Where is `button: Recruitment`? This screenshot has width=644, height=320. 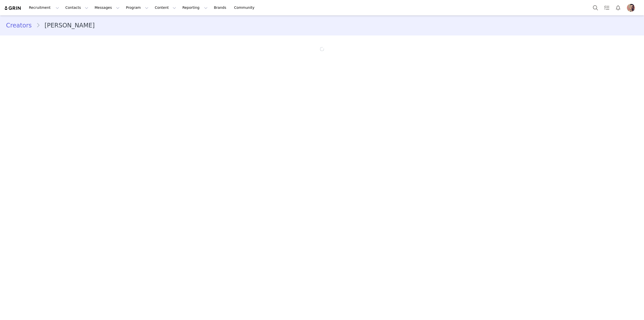 button: Recruitment is located at coordinates (44, 8).